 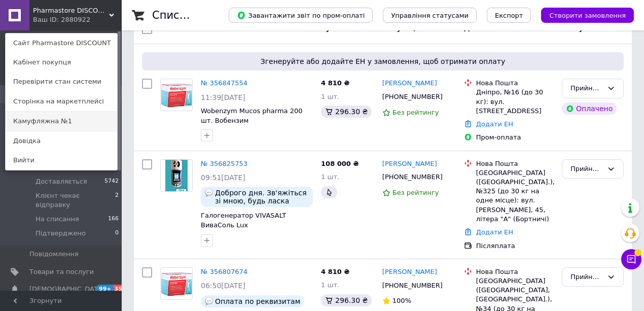 What do you see at coordinates (589, 108) in the screenshot?
I see `div: Оплачено` at bounding box center [589, 108].